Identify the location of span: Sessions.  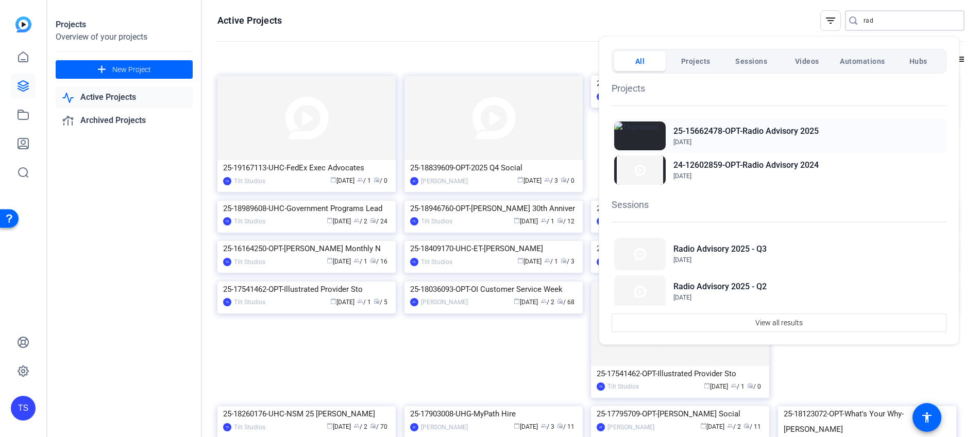
(751, 61).